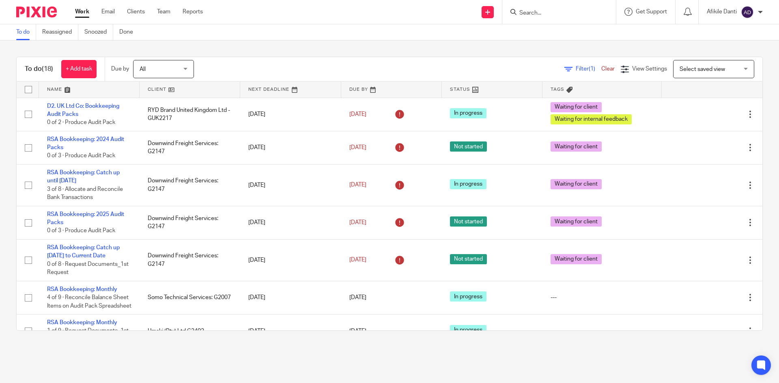  What do you see at coordinates (85, 194) in the screenshot?
I see `span: 3 of 8 · Allocate and Reconcile Bank Transactions` at bounding box center [85, 194].